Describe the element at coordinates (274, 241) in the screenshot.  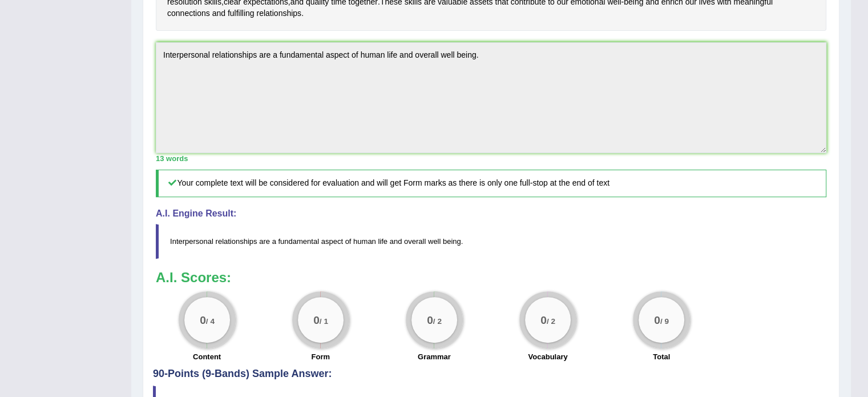
I see `span: a` at that location.